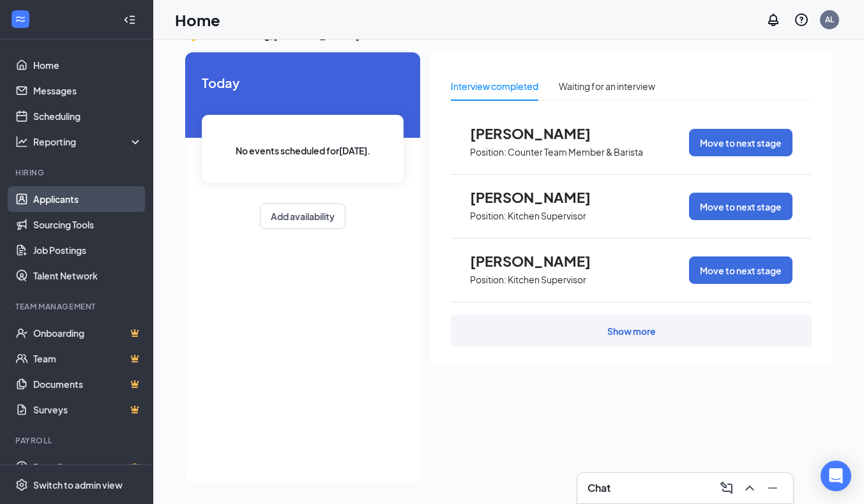 The image size is (864, 504). What do you see at coordinates (87, 65) in the screenshot?
I see `a: Home` at bounding box center [87, 65].